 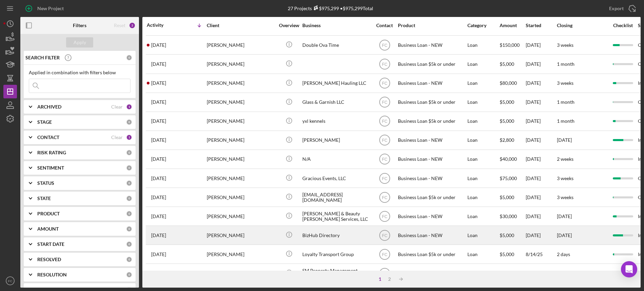 What do you see at coordinates (289, 25) in the screenshot?
I see `div: Overview` at bounding box center [289, 25].